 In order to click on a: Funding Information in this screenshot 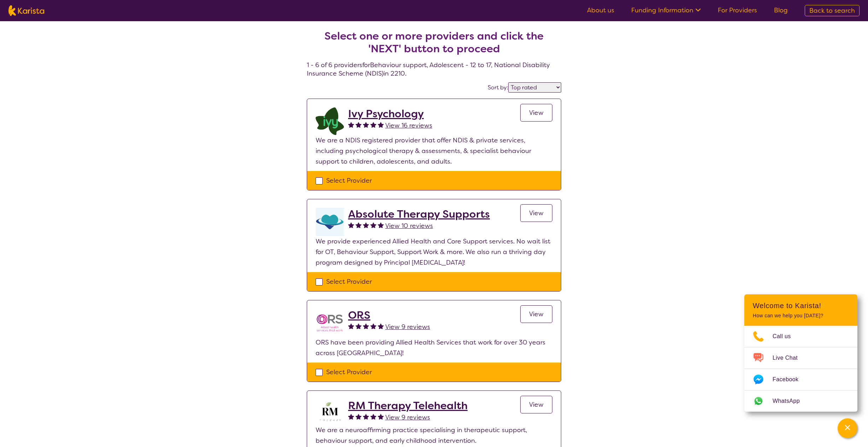, I will do `click(666, 10)`.